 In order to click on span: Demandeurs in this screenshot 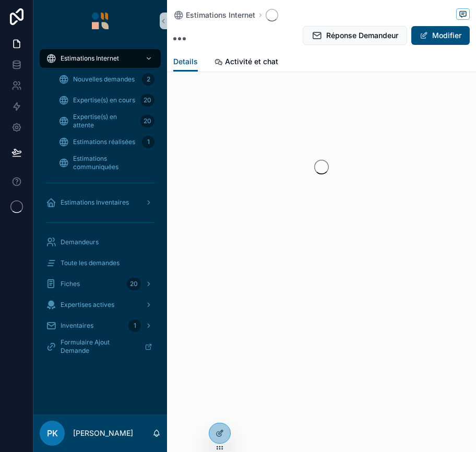, I will do `click(79, 242)`.